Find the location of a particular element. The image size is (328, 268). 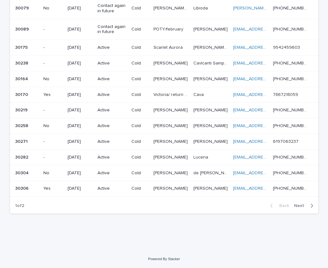

p: 30282 is located at coordinates (22, 156).